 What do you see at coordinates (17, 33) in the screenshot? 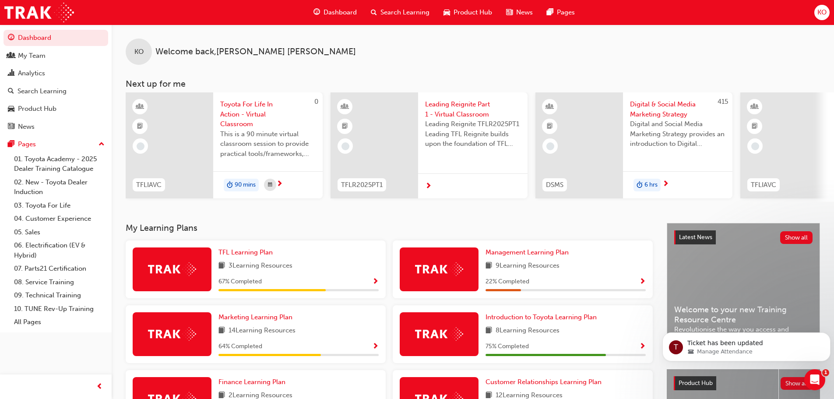
I see `div: Profile image for Trak` at bounding box center [17, 33].